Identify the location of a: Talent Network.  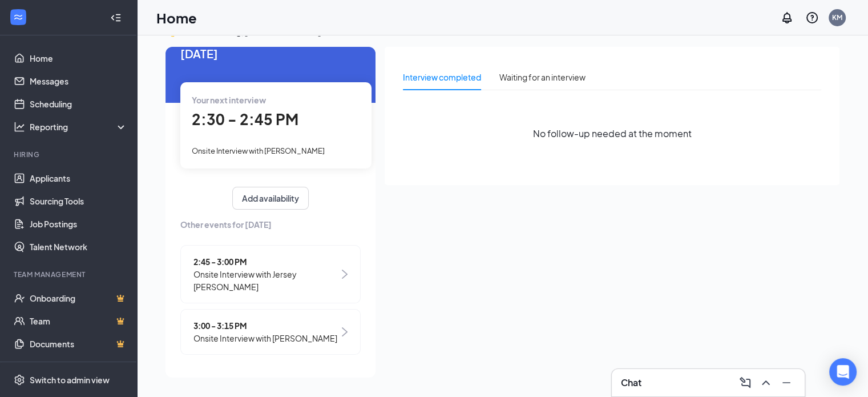
(78, 247).